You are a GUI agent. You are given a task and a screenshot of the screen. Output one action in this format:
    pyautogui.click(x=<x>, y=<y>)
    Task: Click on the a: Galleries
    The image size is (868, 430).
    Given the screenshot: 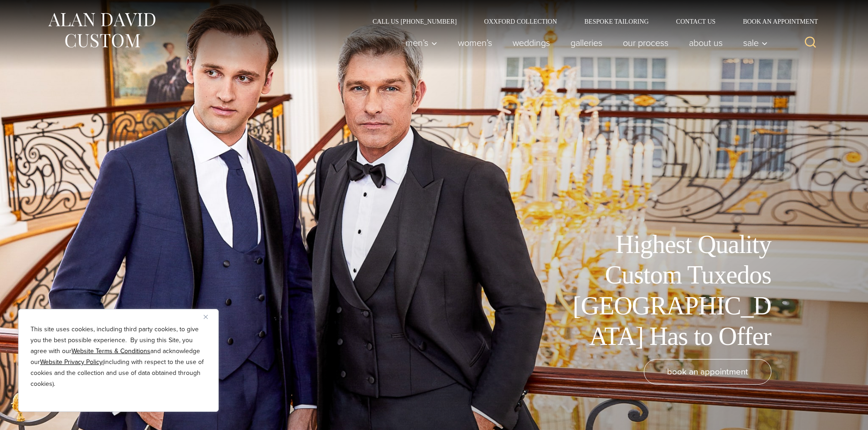 What is the action you would take?
    pyautogui.click(x=586, y=43)
    